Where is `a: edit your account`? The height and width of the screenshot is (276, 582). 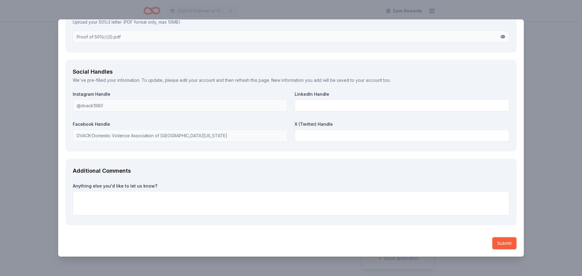
a: edit your account is located at coordinates (197, 80).